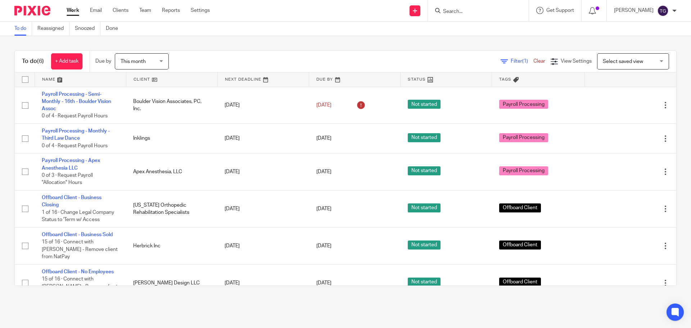 This screenshot has width=691, height=328. Describe the element at coordinates (71, 164) in the screenshot. I see `a: Payroll Processing - Apex Anesthesia LLC` at that location.